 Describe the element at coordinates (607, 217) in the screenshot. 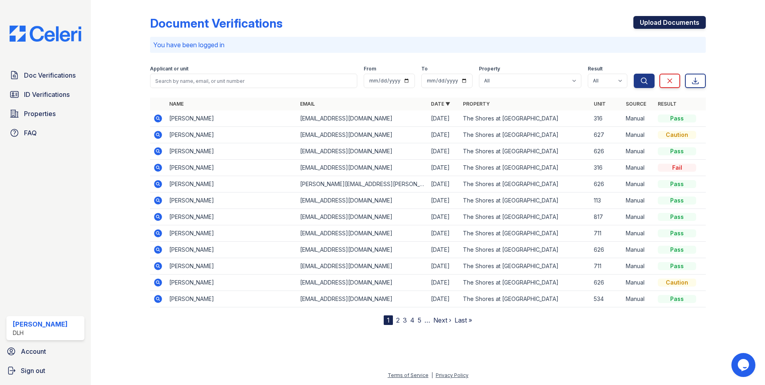

I see `td: 817` at that location.